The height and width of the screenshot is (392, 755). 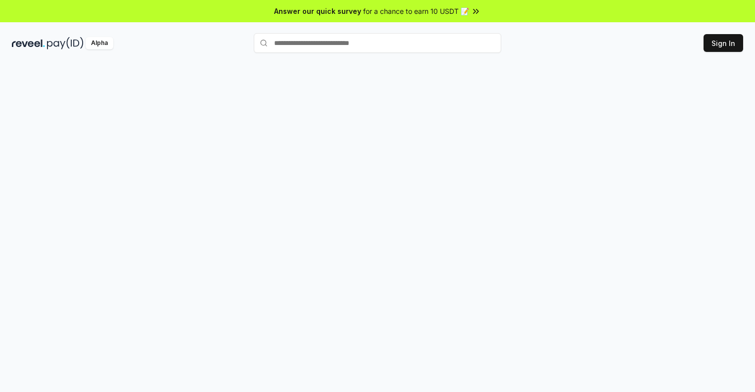 What do you see at coordinates (65, 43) in the screenshot?
I see `img: pay_id` at bounding box center [65, 43].